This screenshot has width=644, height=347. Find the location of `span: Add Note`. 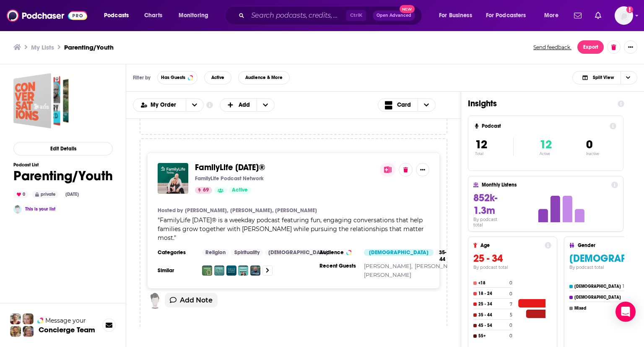

span: Add Note is located at coordinates (196, 300).